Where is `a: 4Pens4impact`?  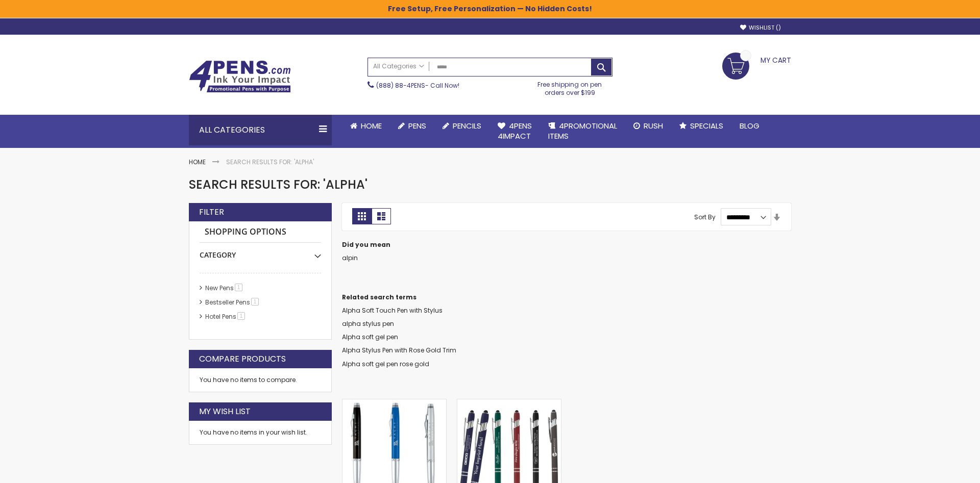 a: 4Pens4impact is located at coordinates (514, 131).